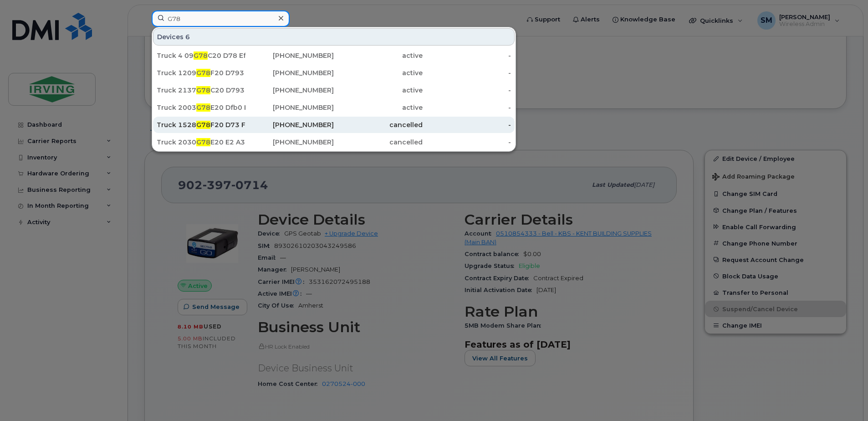 This screenshot has height=421, width=868. Describe the element at coordinates (201, 73) in the screenshot. I see `div: Truck 1209 F20 D793 E1` at that location.